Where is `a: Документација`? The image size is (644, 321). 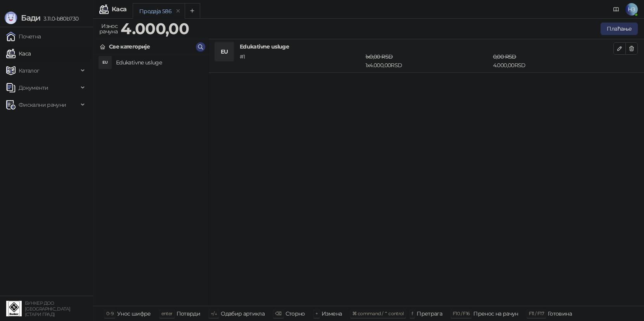
a: Документација is located at coordinates (616, 10).